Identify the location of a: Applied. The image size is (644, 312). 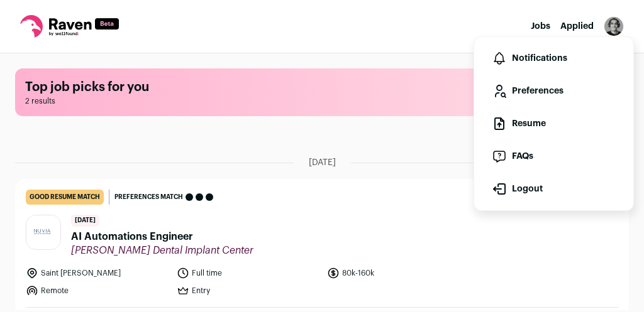
(577, 27).